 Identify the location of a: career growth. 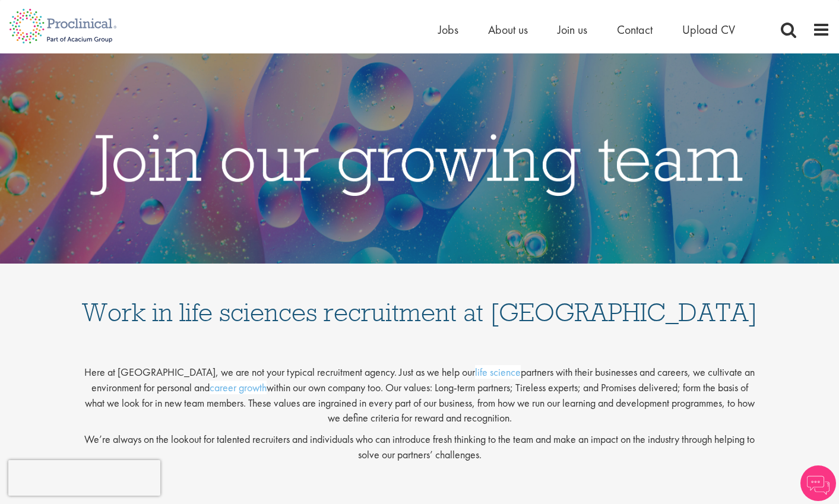
(239, 387).